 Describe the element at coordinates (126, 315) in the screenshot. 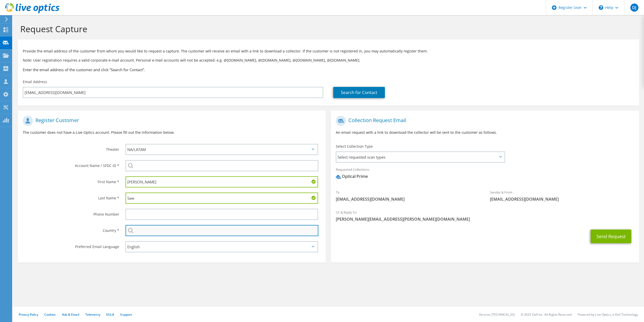

I see `a: Support` at that location.